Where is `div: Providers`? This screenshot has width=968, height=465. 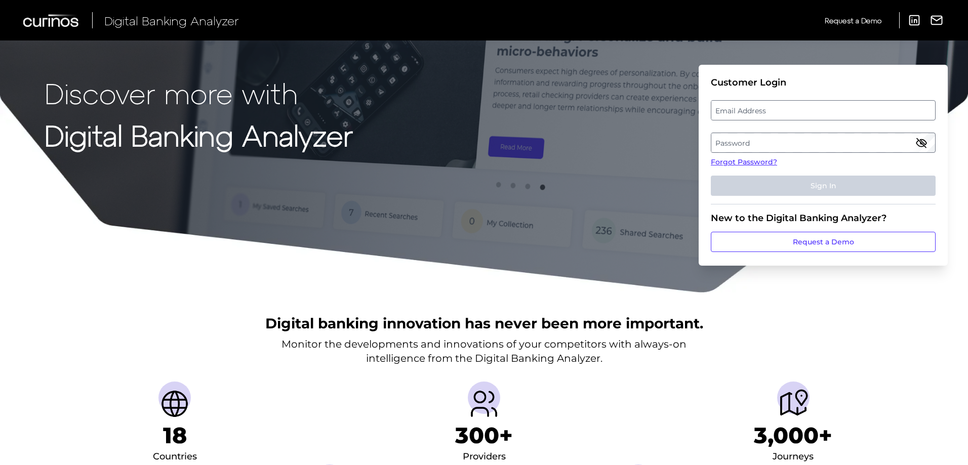
div: Providers is located at coordinates (484, 457).